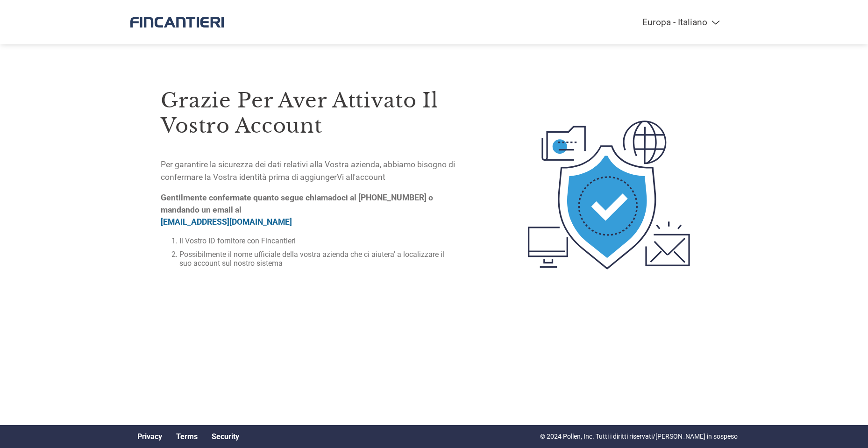  Describe the element at coordinates (150, 436) in the screenshot. I see `a: Privacy` at that location.